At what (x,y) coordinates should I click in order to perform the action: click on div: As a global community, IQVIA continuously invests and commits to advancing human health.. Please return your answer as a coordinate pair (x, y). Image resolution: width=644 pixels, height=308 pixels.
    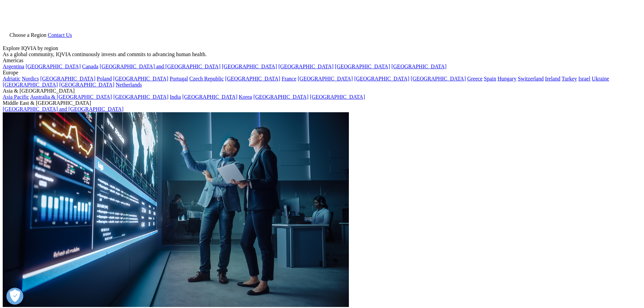
    Looking at the image, I should click on (322, 55).